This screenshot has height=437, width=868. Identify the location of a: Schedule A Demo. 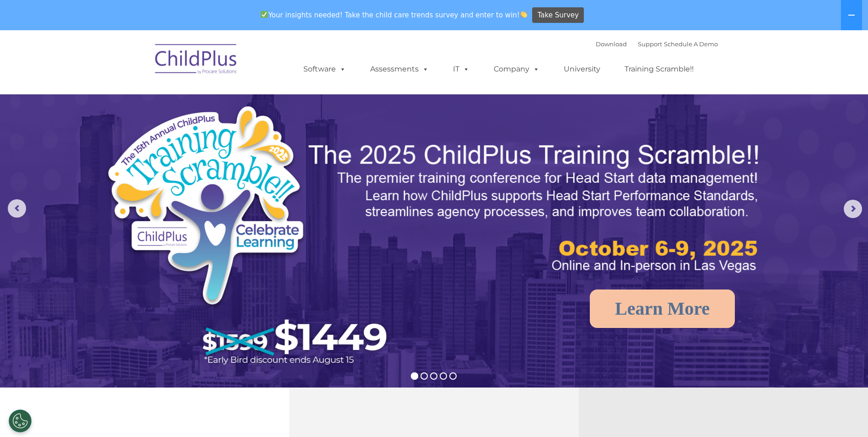
(691, 44).